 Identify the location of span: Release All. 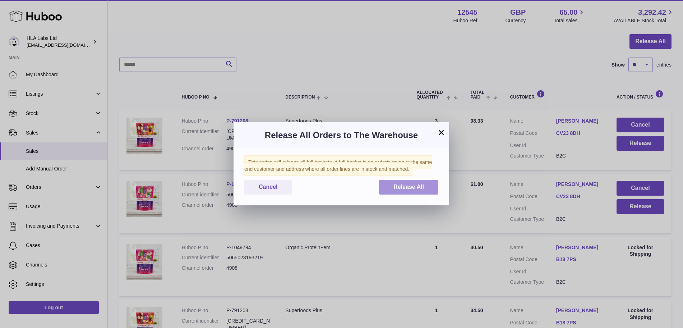
(409, 187).